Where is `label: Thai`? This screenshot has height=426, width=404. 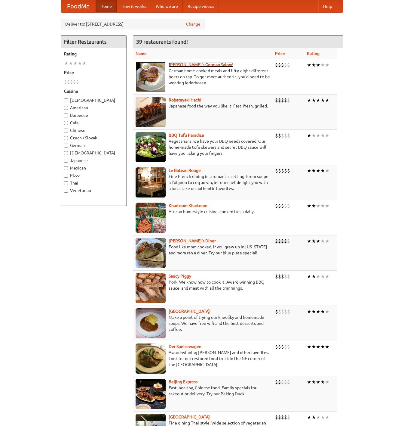 label: Thai is located at coordinates (94, 183).